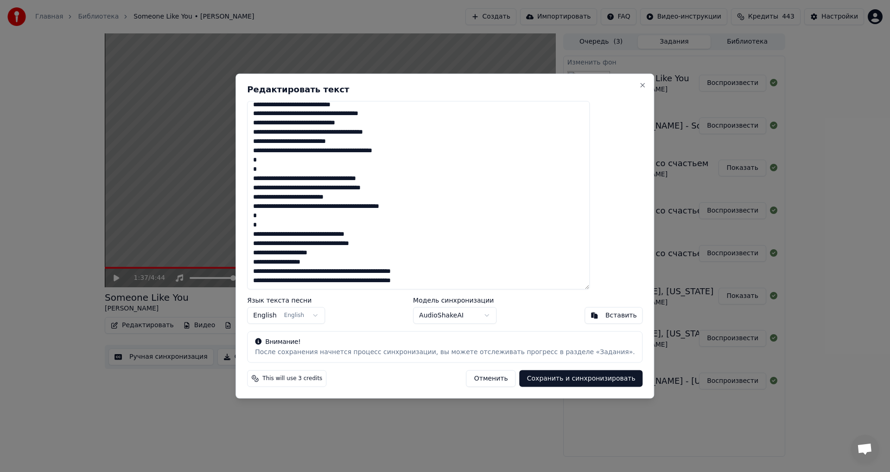 The width and height of the screenshot is (890, 472). What do you see at coordinates (491, 378) in the screenshot?
I see `button: Отменить` at bounding box center [491, 378].